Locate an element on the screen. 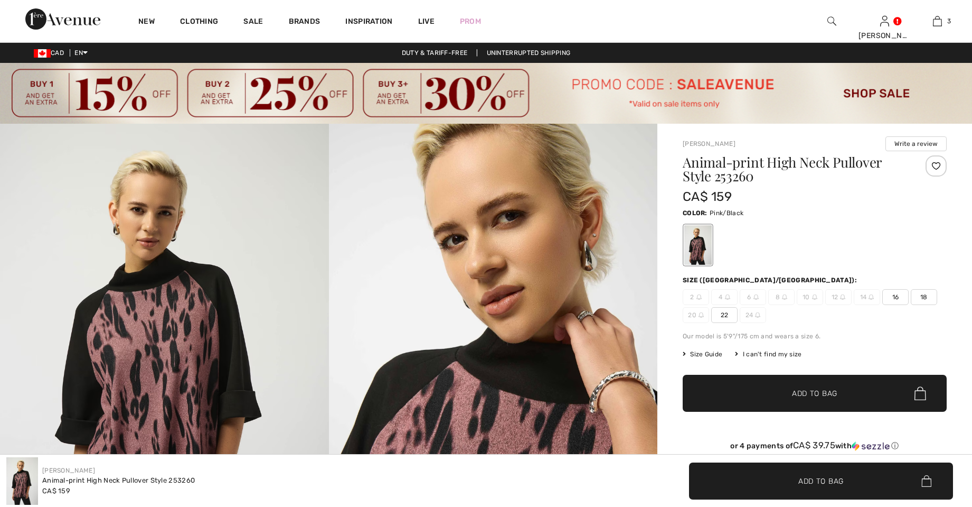 This screenshot has height=507, width=972. a: Sale is located at coordinates (253, 22).